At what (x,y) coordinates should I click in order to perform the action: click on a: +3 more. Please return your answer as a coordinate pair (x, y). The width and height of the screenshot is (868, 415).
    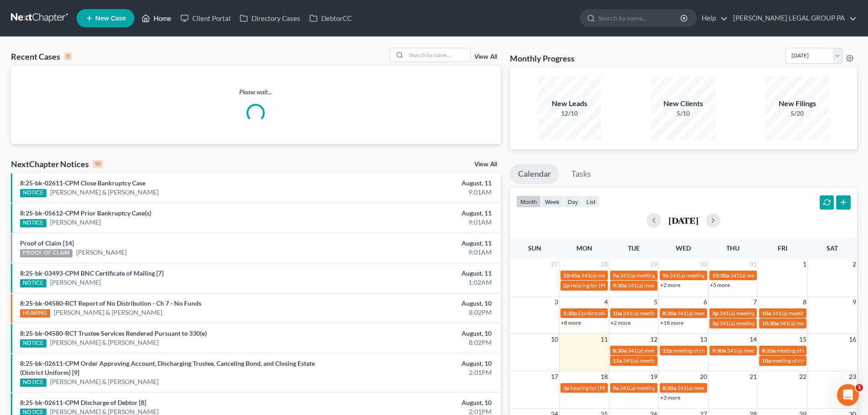
    Looking at the image, I should click on (670, 397).